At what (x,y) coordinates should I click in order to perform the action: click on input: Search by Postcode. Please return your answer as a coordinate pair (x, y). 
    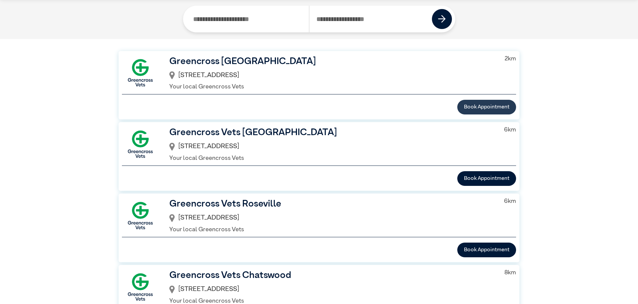
    Looking at the image, I should click on (370, 19).